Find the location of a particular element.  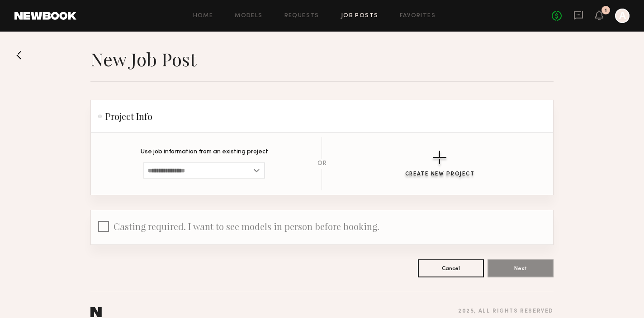

div: 1 is located at coordinates (605, 11).